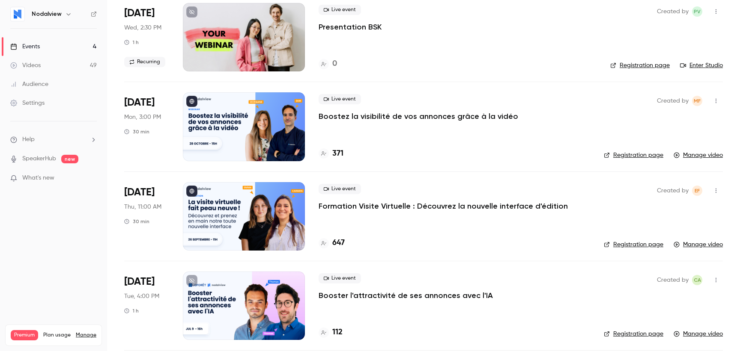 This screenshot has height=351, width=740. Describe the element at coordinates (28, 140) in the screenshot. I see `span: Help` at that location.